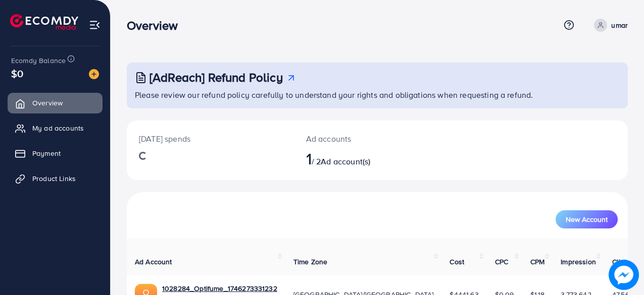  What do you see at coordinates (310, 262) in the screenshot?
I see `span: Time Zone` at bounding box center [310, 262].